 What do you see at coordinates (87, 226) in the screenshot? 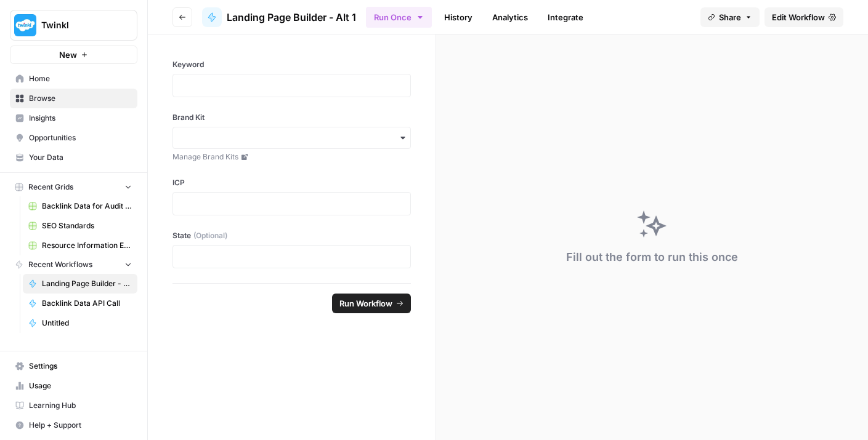
I see `span: SEO Standards` at bounding box center [87, 226].